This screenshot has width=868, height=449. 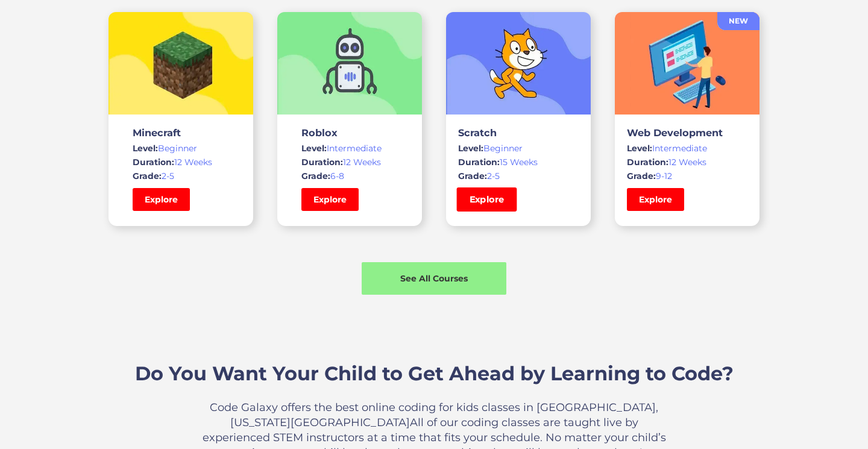 I want to click on h3: Scratch, so click(x=518, y=133).